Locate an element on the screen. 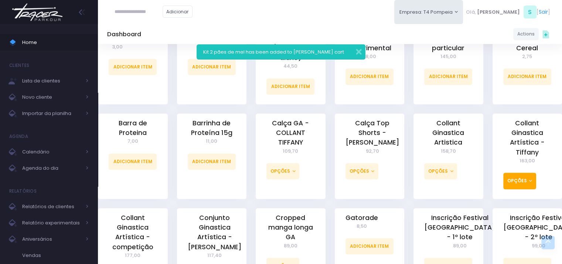 This screenshot has height=264, width=562. span: 92,70 is located at coordinates (373, 151).